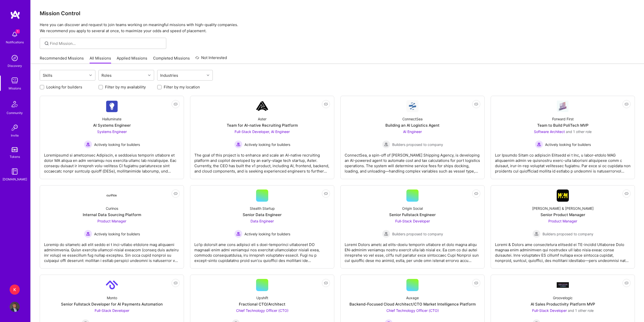 Image resolution: width=644 pixels, height=322 pixels. I want to click on input: Find Mission..., so click(106, 43).